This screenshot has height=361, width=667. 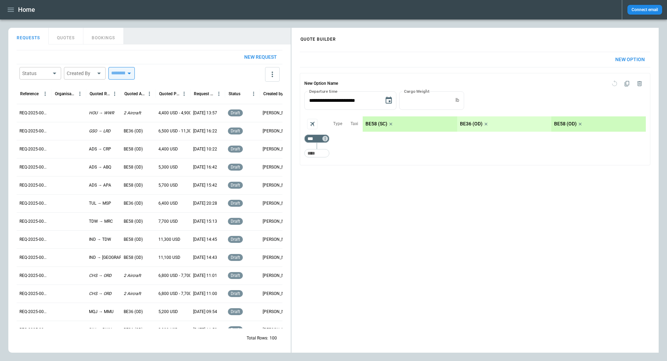 What do you see at coordinates (168, 311) in the screenshot?
I see `p: 5,200 USD` at bounding box center [168, 311].